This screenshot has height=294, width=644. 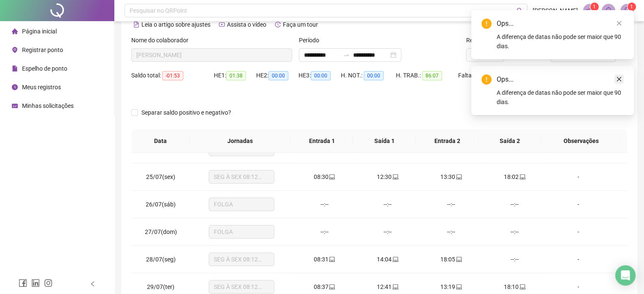 What do you see at coordinates (325, 177) in the screenshot?
I see `div: 08:30` at bounding box center [325, 177].